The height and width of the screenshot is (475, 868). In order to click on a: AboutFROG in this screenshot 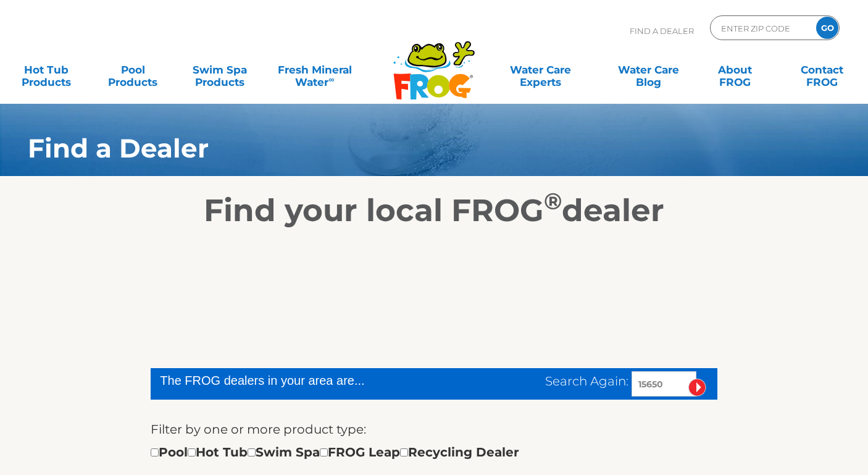, I will do `click(735, 70)`.